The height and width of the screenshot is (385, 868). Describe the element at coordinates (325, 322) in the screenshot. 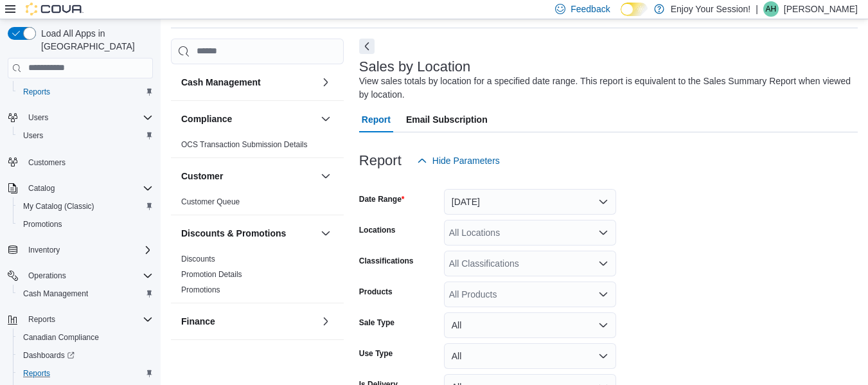

I see `button: Finance` at that location.